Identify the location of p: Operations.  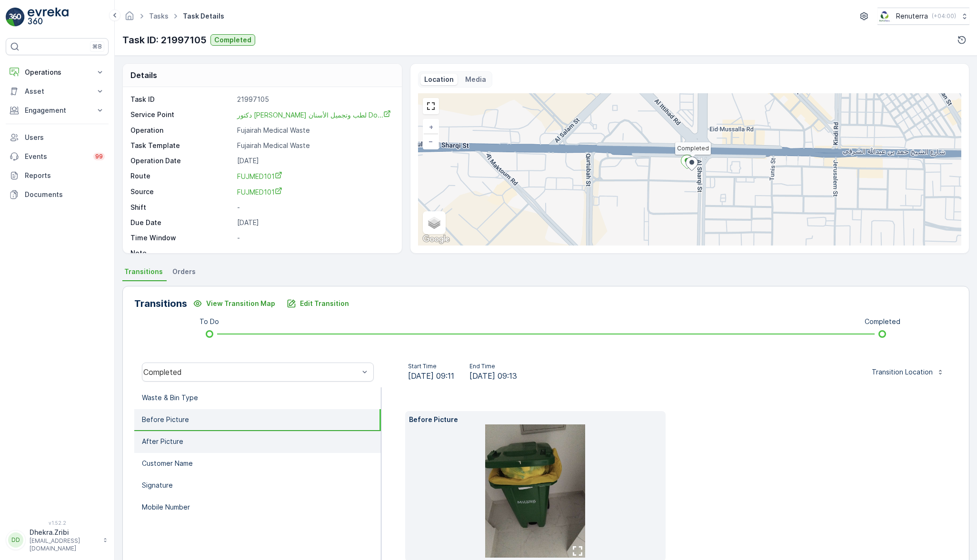
(57, 73).